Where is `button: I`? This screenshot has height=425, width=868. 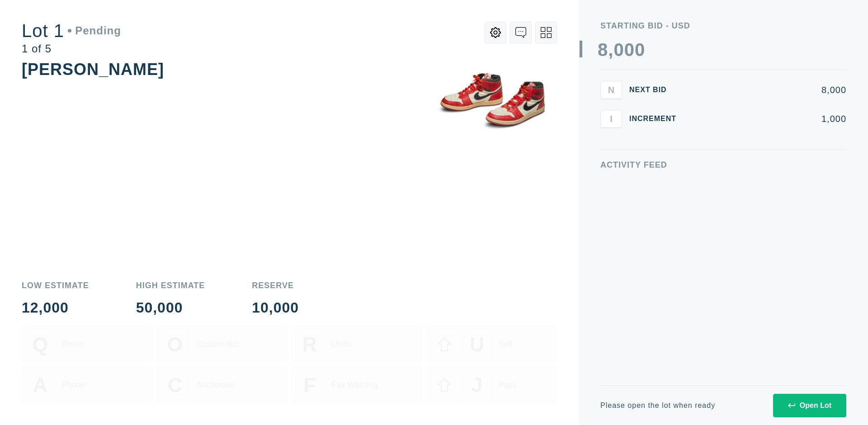 button: I is located at coordinates (611, 119).